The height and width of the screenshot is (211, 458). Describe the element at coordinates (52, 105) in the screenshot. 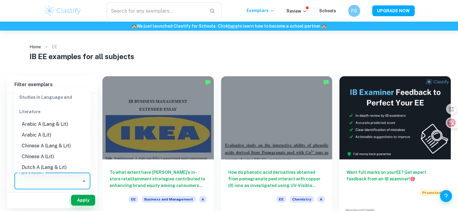

I see `div: Studies in Language and Literature` at that location.